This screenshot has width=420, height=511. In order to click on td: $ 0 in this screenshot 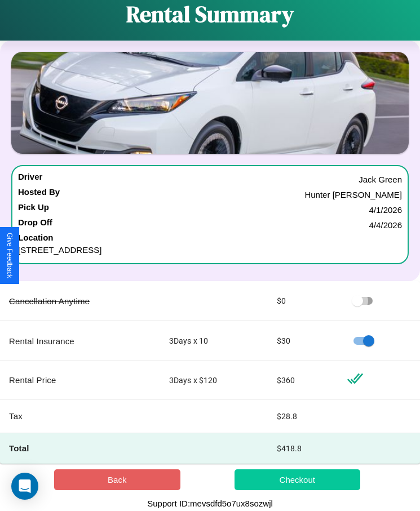, I will do `click(303, 301)`.